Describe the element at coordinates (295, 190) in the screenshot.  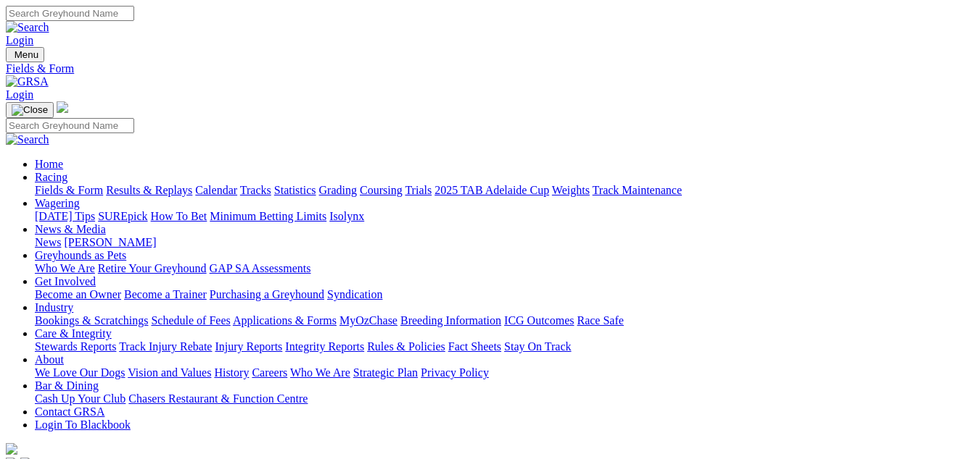
I see `a: Statistics` at that location.